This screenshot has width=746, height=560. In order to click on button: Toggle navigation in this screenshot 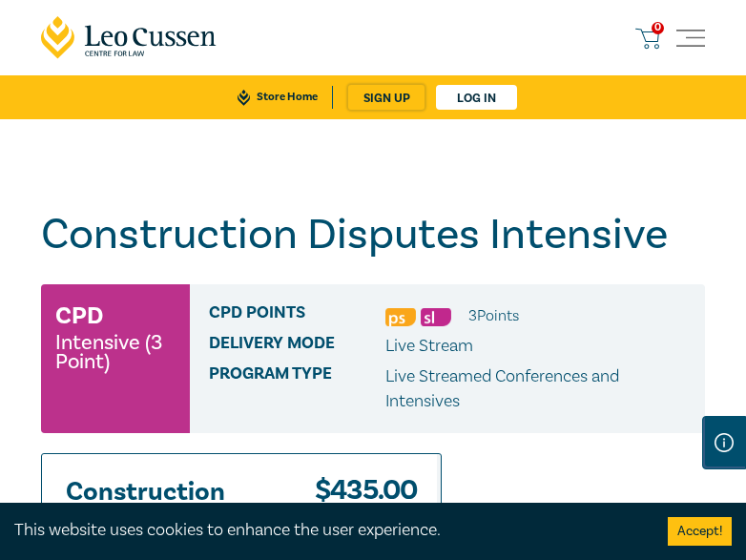, I will do `click(691, 38)`.